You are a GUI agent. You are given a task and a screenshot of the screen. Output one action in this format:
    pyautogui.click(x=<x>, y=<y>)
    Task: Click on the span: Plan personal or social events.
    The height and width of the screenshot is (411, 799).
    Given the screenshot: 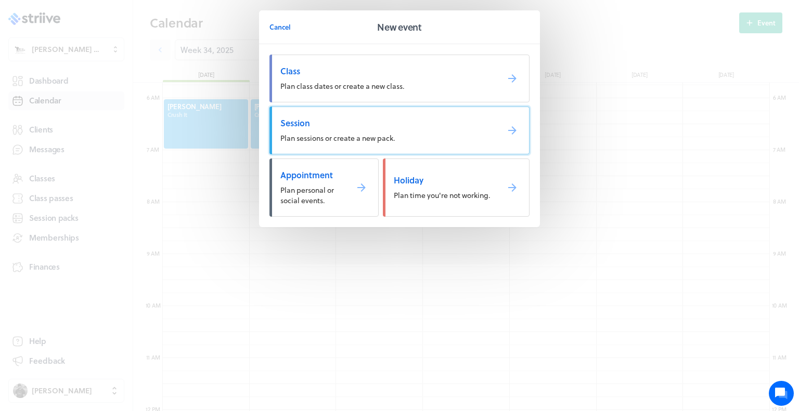 What is the action you would take?
    pyautogui.click(x=307, y=195)
    